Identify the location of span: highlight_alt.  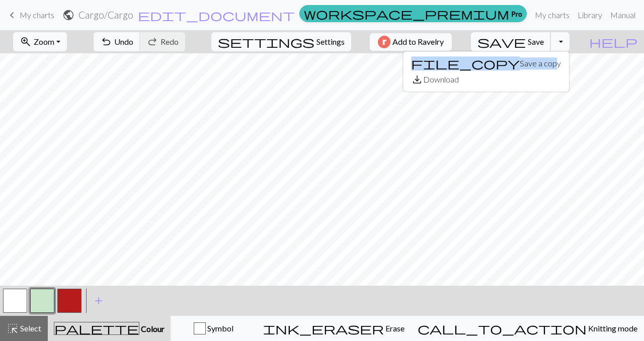
(12, 329).